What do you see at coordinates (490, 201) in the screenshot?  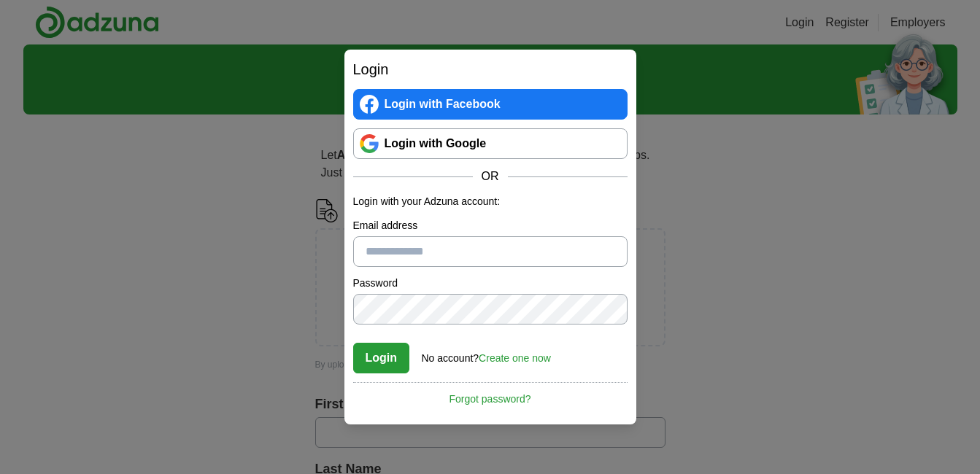 I see `p: Login with your Adzuna account:` at bounding box center [490, 201].